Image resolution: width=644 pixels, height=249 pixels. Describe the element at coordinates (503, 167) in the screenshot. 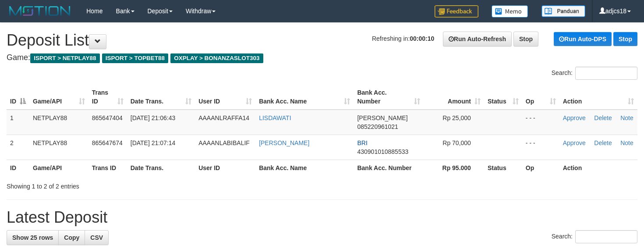

I see `th: Status` at that location.